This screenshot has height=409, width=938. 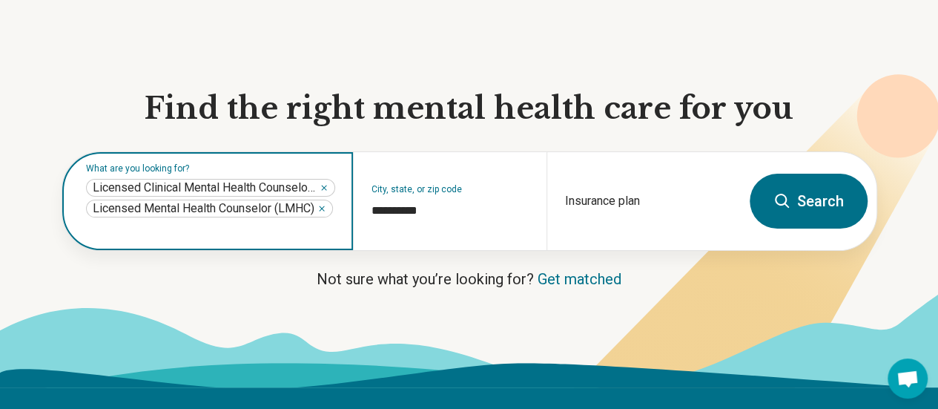 What do you see at coordinates (211, 188) in the screenshot?
I see `div: Licensed Clinical Mental Health Counselor (LCMHC)` at bounding box center [211, 188].